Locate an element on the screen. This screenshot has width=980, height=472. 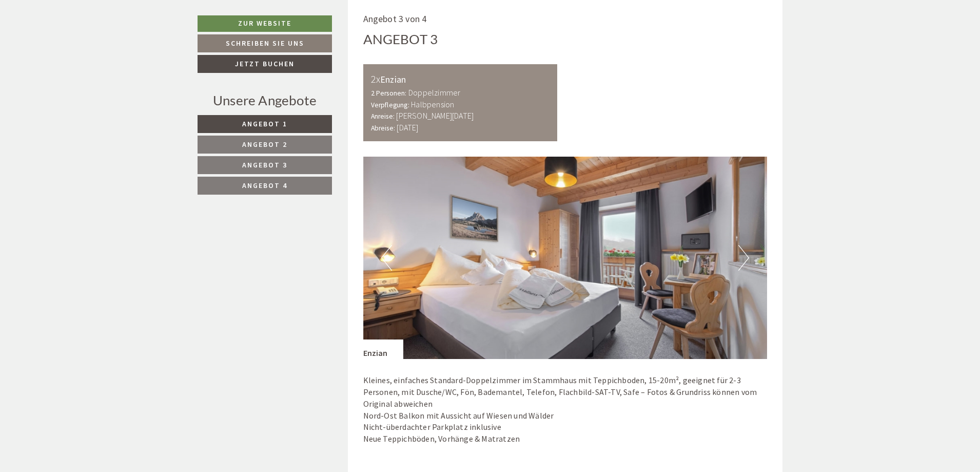
b: Halbpension is located at coordinates (433, 104).